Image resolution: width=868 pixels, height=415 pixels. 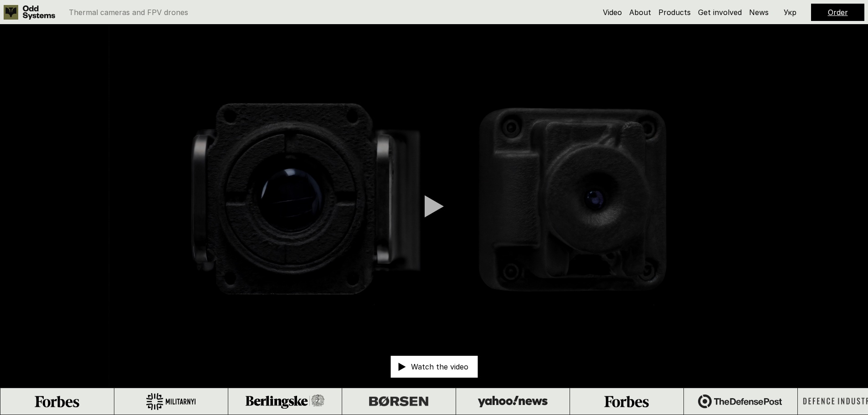 I want to click on a: Products, so click(x=674, y=13).